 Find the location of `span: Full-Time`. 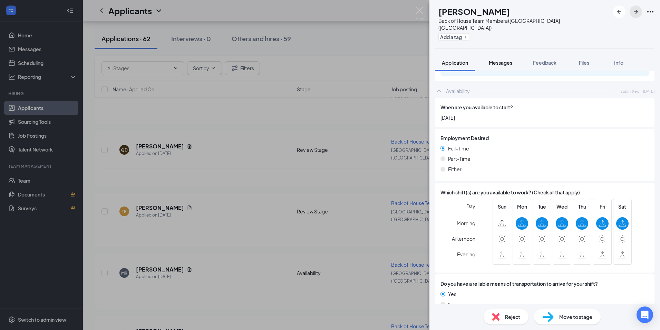

span: Full-Time is located at coordinates (459, 148).